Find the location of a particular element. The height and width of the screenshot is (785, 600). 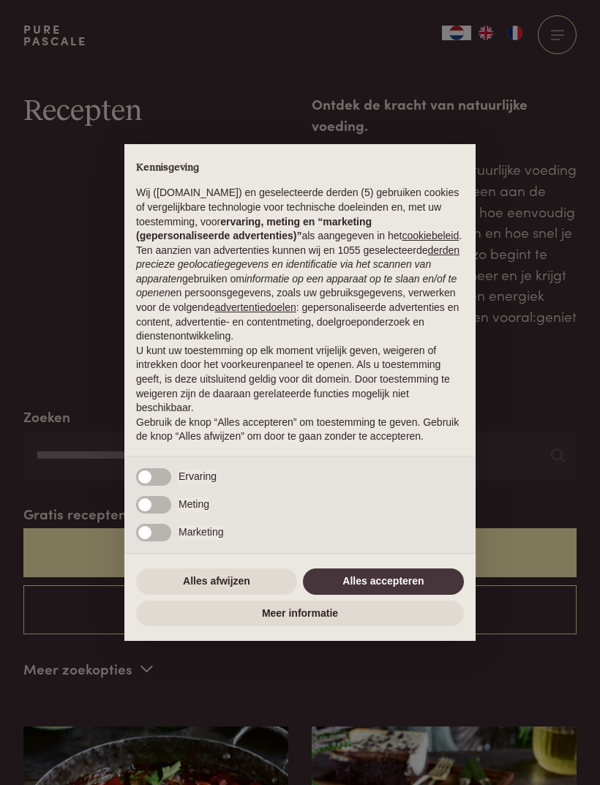

p: Ten aanzien van advertenties kunnen wij en 1055 geselecteerde gebruiken om en persoonsgegevens, z... is located at coordinates (300, 294).